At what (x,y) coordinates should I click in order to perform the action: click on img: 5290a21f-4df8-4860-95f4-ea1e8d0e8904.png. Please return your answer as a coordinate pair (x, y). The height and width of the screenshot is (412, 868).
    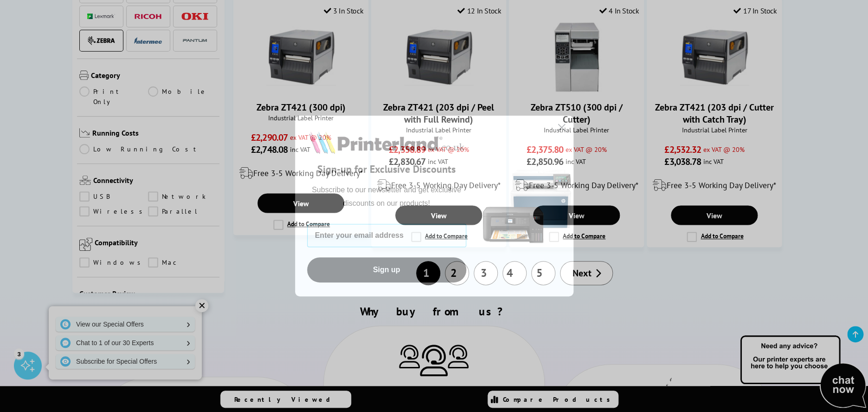
    Looking at the image, I should click on (527, 206).